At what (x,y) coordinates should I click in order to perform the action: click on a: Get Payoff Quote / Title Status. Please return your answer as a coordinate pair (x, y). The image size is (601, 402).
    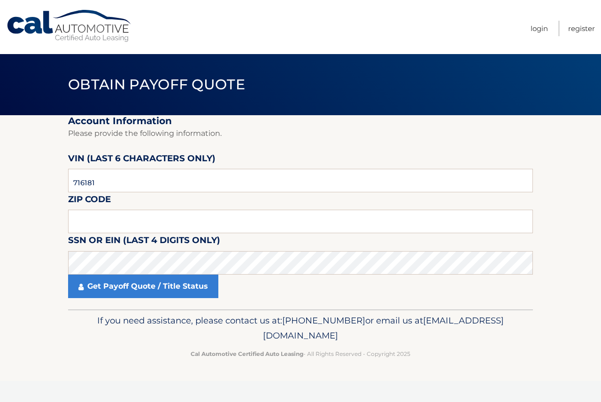
    Looking at the image, I should click on (143, 286).